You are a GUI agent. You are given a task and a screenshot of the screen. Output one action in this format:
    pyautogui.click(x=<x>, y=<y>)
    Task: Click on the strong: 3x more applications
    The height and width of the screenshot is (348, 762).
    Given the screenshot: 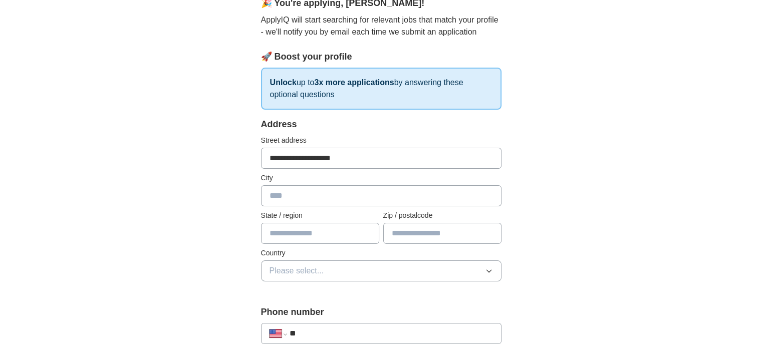 What is the action you would take?
    pyautogui.click(x=354, y=82)
    